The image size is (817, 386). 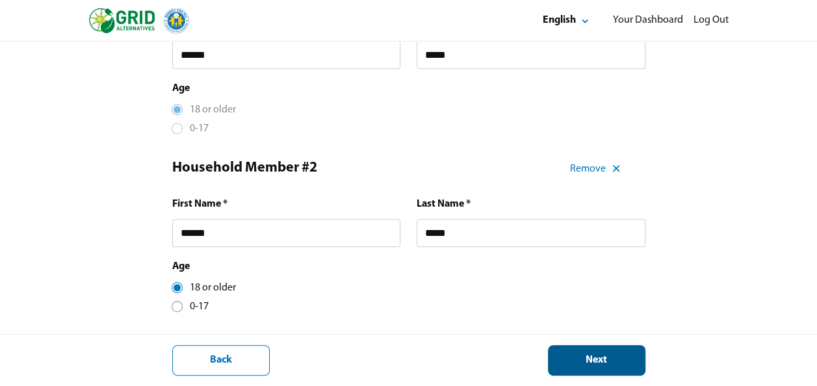 What do you see at coordinates (221, 360) in the screenshot?
I see `button: Back` at bounding box center [221, 360].